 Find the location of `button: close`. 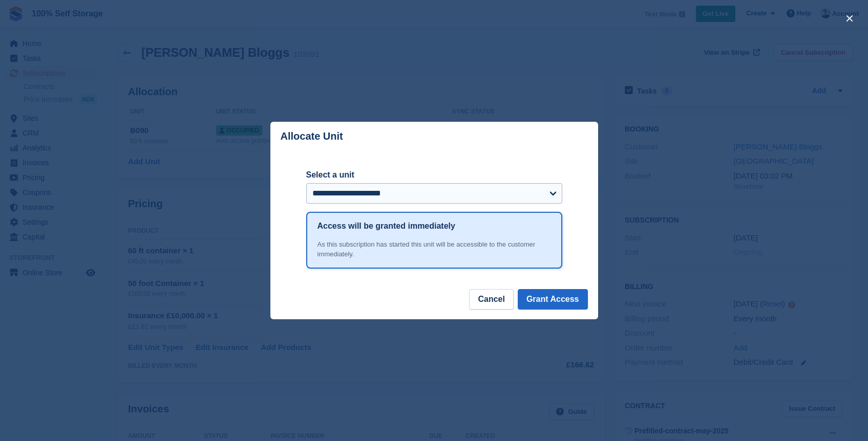

button: close is located at coordinates (850, 19).